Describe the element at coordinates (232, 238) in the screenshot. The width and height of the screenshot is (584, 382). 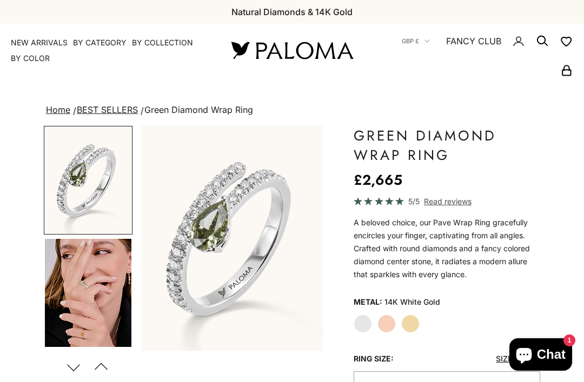
I see `div: Item 2 of 14` at that location.